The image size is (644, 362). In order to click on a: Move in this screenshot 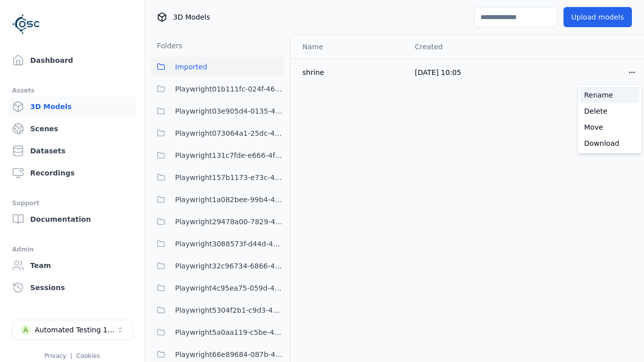, I will do `click(610, 127)`.